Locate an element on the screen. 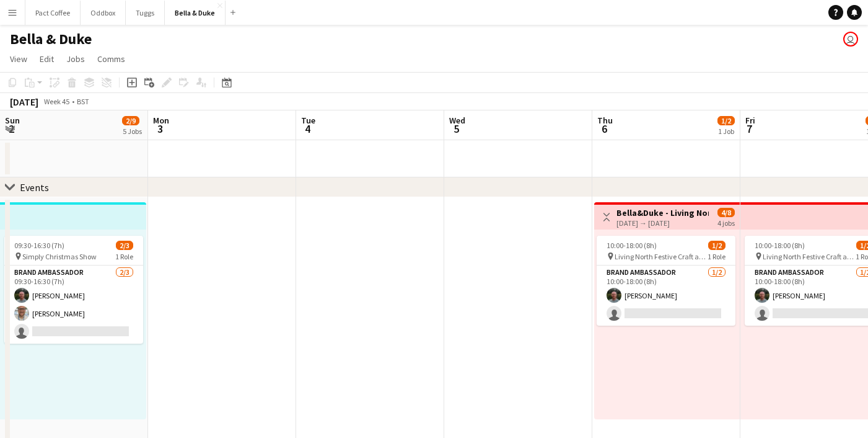 This screenshot has width=868, height=438. span: 4/8 is located at coordinates (727, 212).